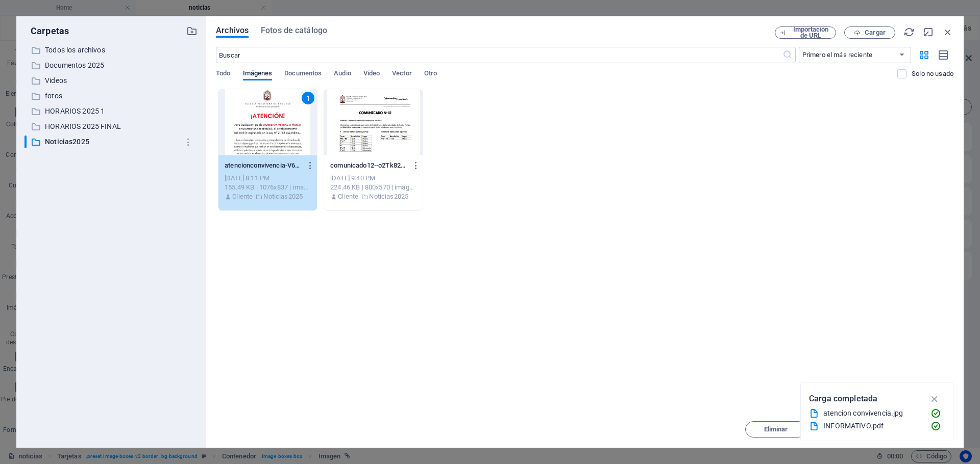 The width and height of the screenshot is (980, 464). Describe the element at coordinates (308, 98) in the screenshot. I see `div: 1` at that location.